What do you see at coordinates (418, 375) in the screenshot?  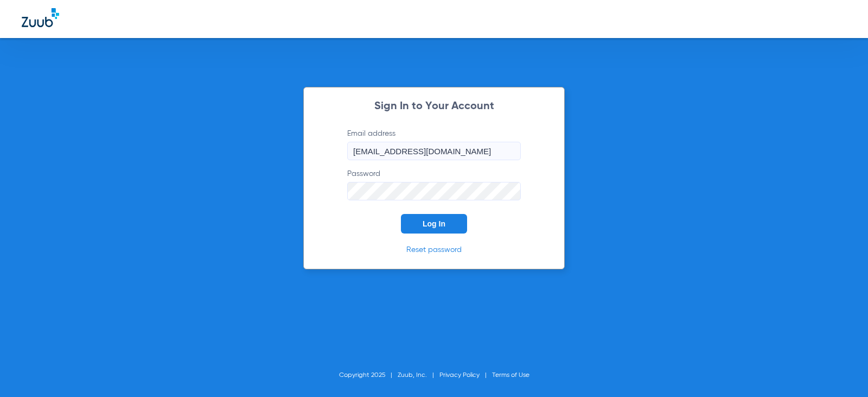 I see `li: Zuub, Inc.` at bounding box center [418, 375].